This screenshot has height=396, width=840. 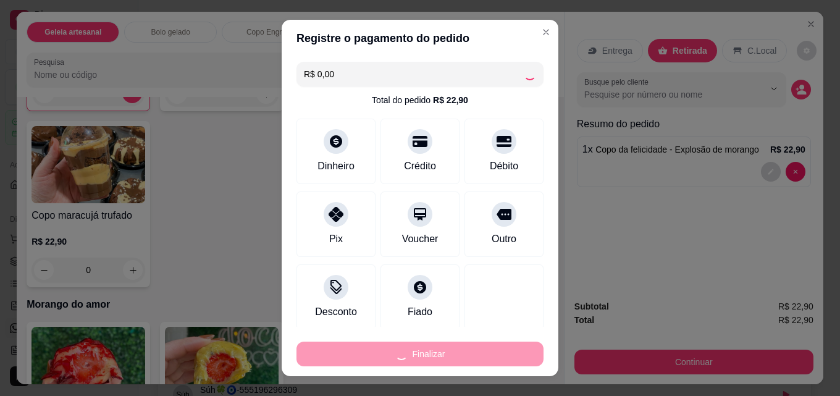 What do you see at coordinates (450, 100) in the screenshot?
I see `div: R$ 22,90` at bounding box center [450, 100].